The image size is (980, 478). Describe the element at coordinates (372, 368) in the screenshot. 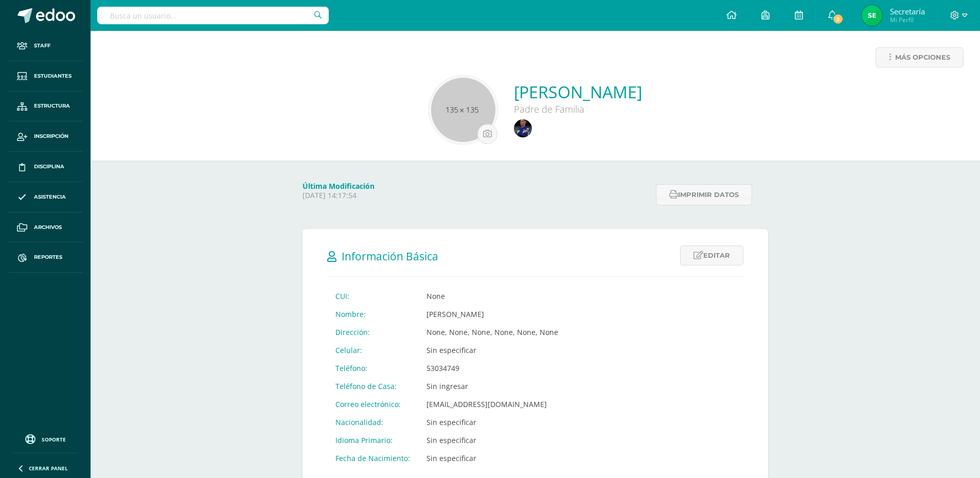

I see `td: Teléfono:` at that location.